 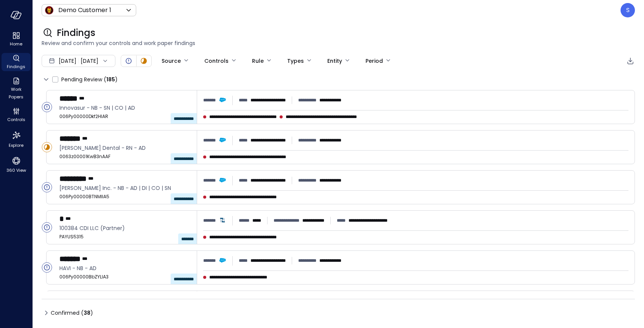 I want to click on div: Steve Sovik, so click(x=628, y=11).